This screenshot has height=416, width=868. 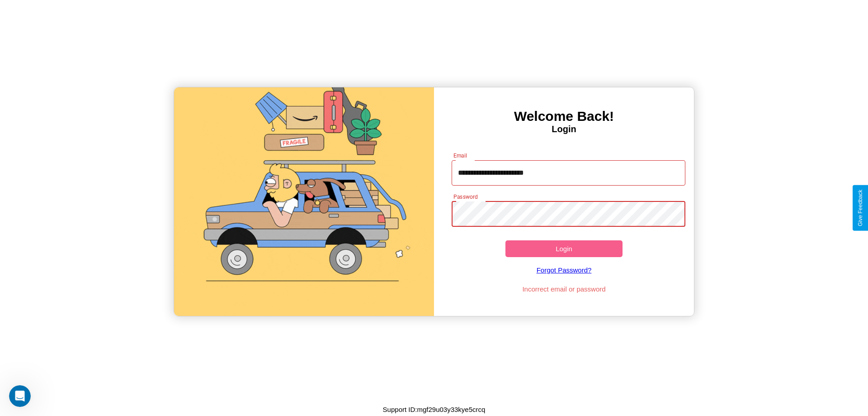 I want to click on a: Forgot Password?, so click(x=564, y=269).